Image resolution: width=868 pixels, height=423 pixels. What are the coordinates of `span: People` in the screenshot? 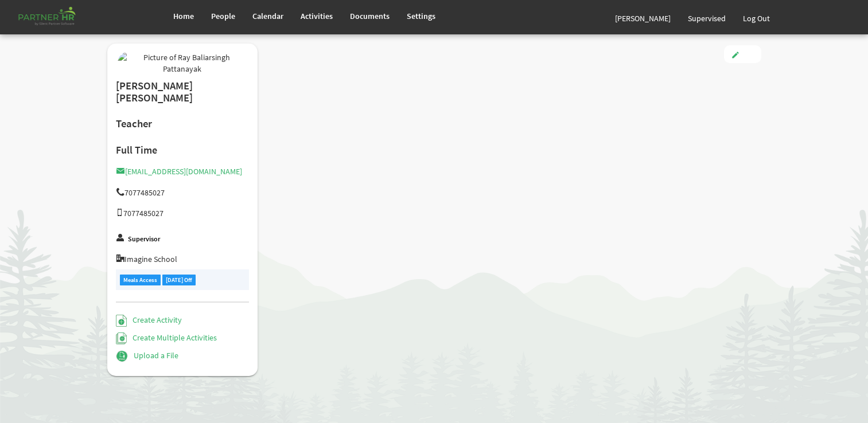 It's located at (223, 16).